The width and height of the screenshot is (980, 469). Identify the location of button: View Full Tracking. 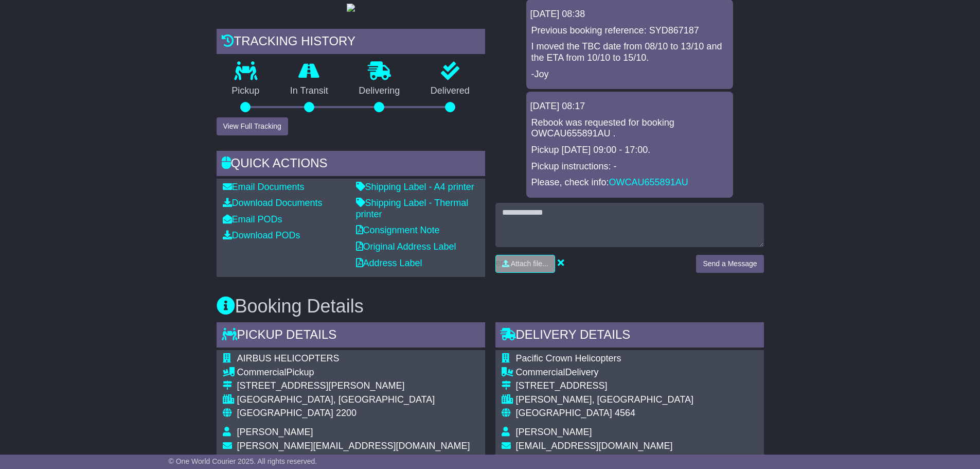
(252, 126).